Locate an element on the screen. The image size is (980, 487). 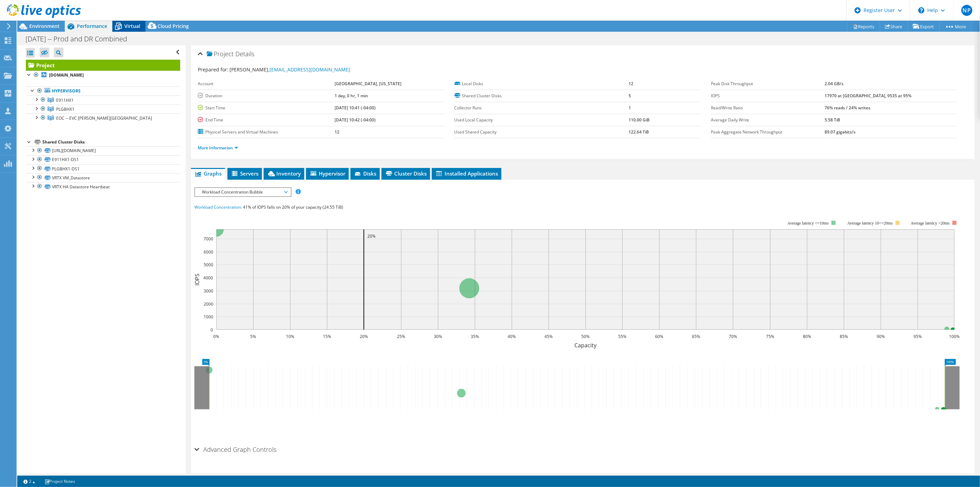
b: 1 is located at coordinates (630, 108).